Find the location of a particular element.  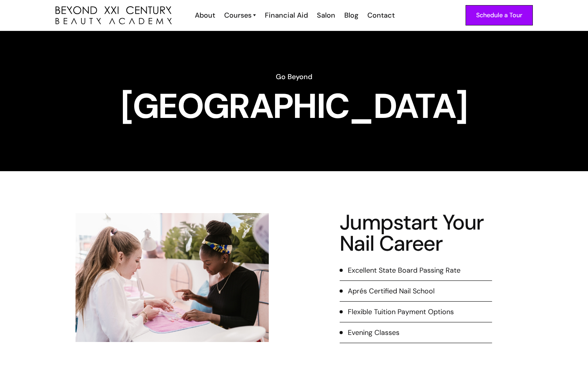

a: Financial Aid is located at coordinates (286, 15).